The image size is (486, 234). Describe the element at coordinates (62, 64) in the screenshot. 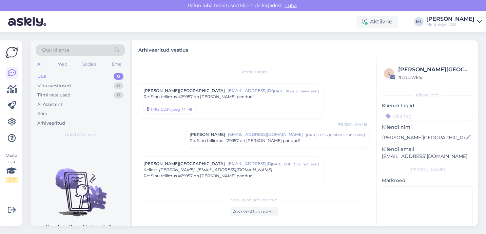

I see `div: Web` at that location.